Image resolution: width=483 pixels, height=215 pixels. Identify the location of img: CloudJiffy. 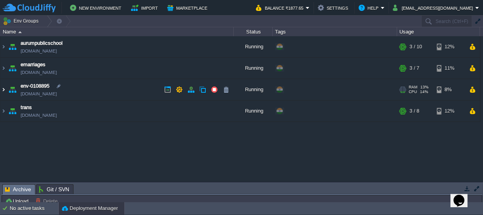
(29, 8).